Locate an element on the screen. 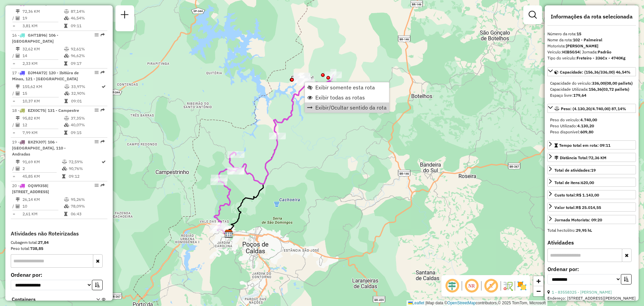 The image size is (644, 306). td: 72,59% is located at coordinates (85, 162).